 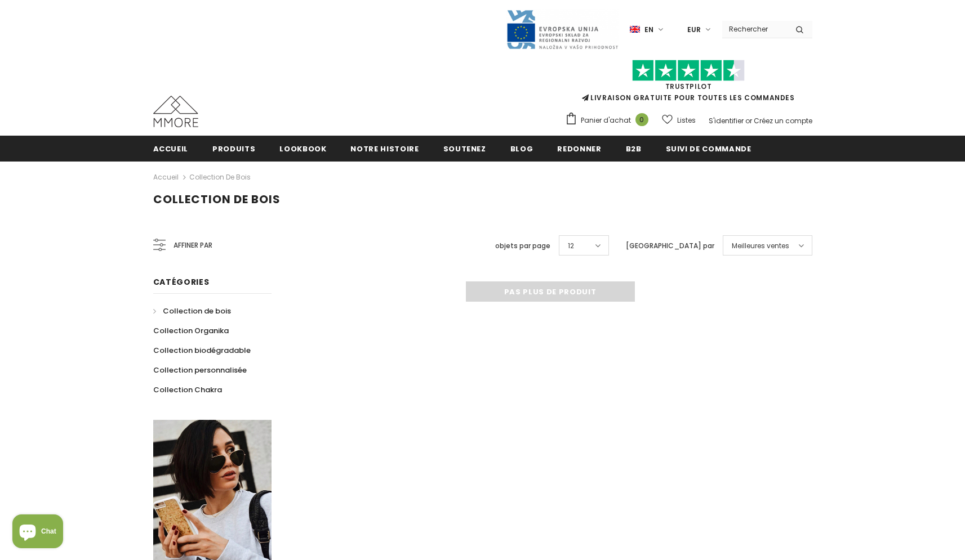 What do you see at coordinates (302, 148) in the screenshot?
I see `a: Lookbook` at bounding box center [302, 148].